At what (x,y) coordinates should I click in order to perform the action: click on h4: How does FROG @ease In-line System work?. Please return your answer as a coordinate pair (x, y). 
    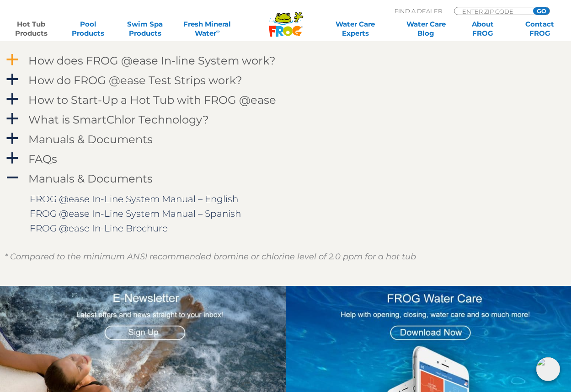
    Looking at the image, I should click on (152, 60).